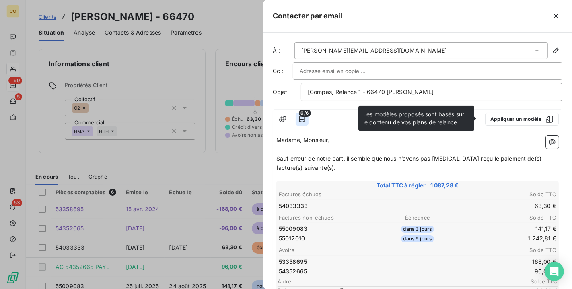 This screenshot has height=289, width=572. What do you see at coordinates (417, 186) in the screenshot?
I see `span: Total TTC à régler : 1 087,28 €` at bounding box center [417, 186].